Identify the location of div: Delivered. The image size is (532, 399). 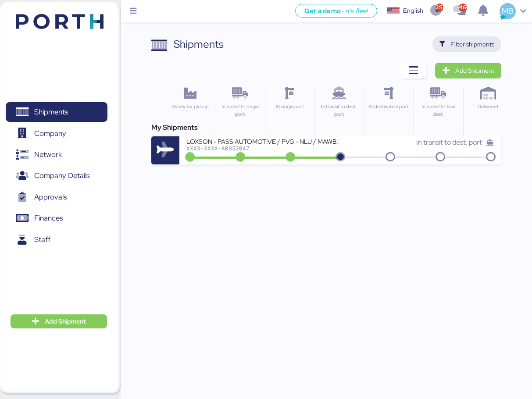
(488, 107).